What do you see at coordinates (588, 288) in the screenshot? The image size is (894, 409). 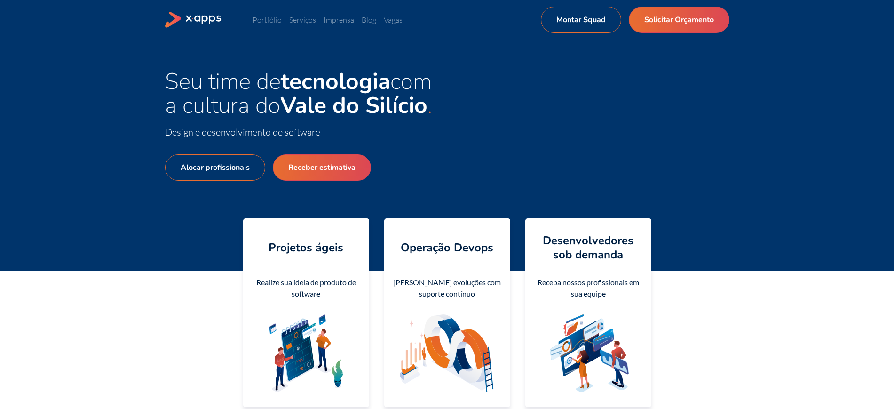 I see `div: Receba nossos profissionais em sua equipe` at bounding box center [588, 288].